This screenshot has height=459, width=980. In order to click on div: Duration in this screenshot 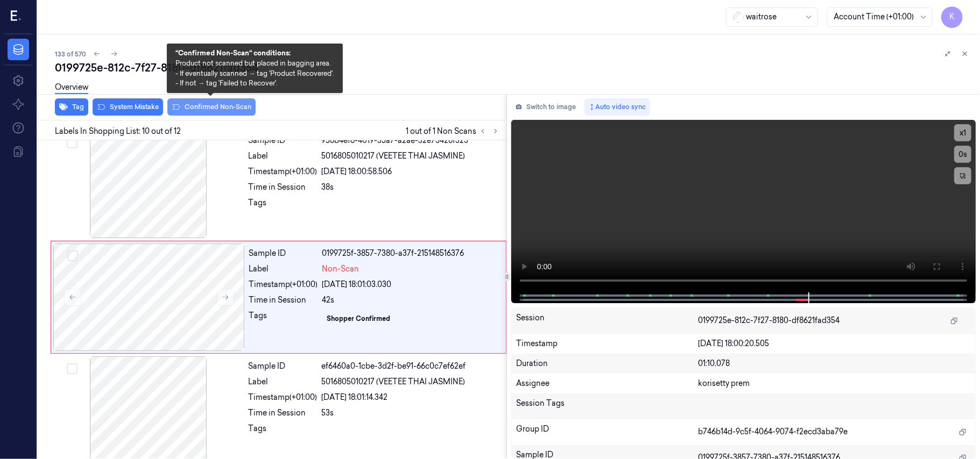, I will do `click(608, 364)`.